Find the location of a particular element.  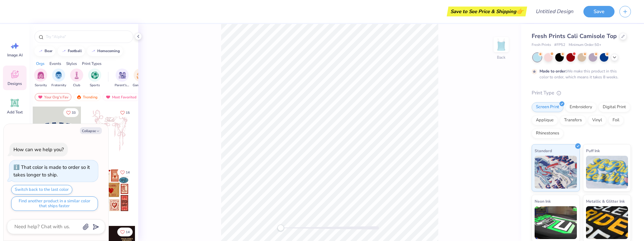

span: Designs is located at coordinates (15, 84).